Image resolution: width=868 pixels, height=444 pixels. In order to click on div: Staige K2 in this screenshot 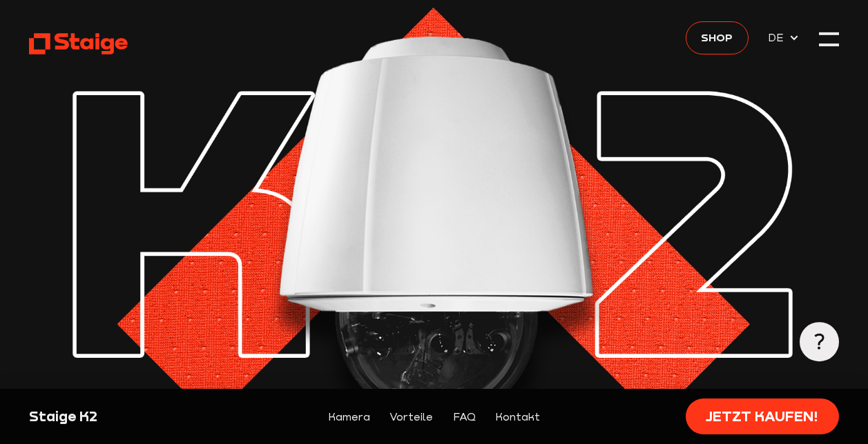, I will do `click(124, 417)`.